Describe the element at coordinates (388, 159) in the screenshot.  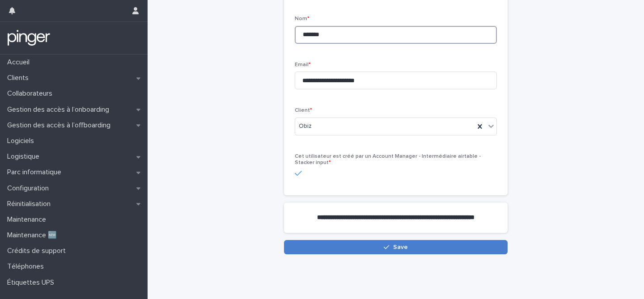
I see `span: Cet utilisateur est créé par un Account Manager - Intermédiaire airtable - Stacker input` at that location.